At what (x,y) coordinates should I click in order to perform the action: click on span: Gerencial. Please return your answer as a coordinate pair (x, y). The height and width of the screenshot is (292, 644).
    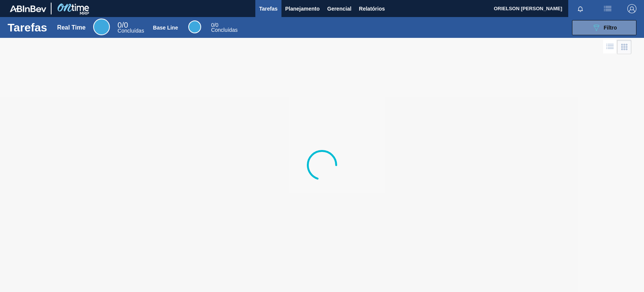
    Looking at the image, I should click on (339, 9).